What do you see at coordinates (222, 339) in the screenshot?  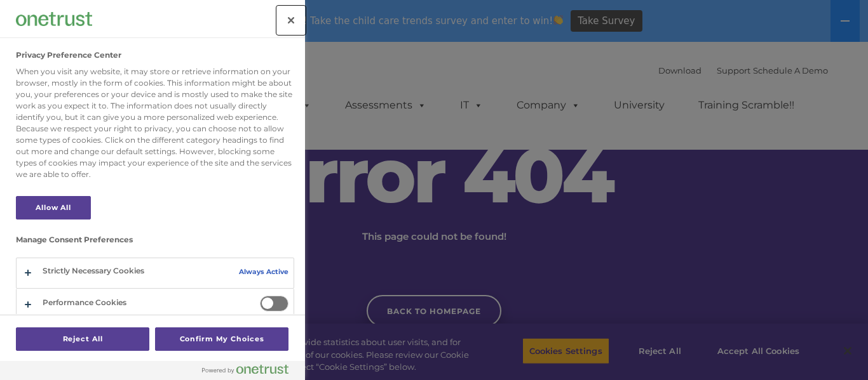 I see `button: Confirm My Choices` at bounding box center [222, 339].